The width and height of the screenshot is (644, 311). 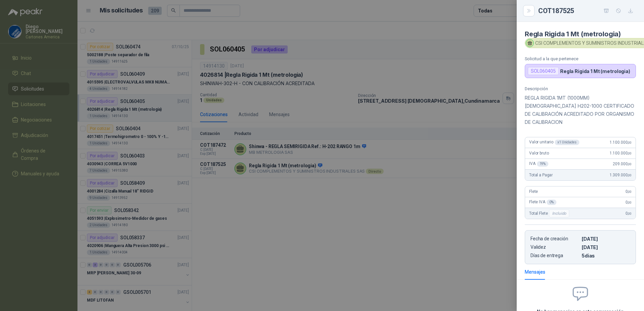 I want to click on p: Días de entrega, so click(x=555, y=256).